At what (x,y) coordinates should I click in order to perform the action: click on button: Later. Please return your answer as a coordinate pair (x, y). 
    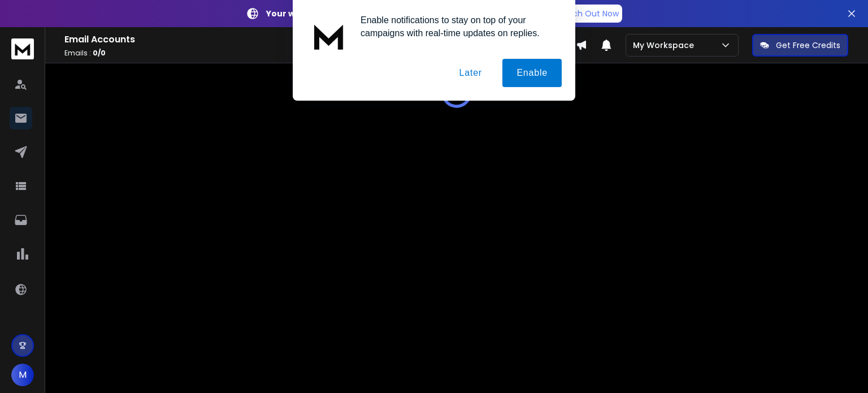
    Looking at the image, I should click on (470, 73).